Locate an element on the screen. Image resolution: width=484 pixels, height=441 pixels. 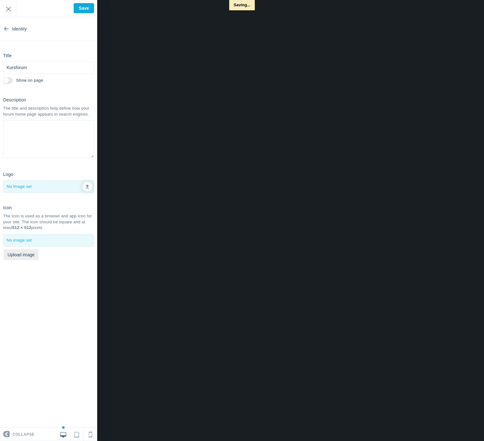
button: Upload image is located at coordinates (21, 254).